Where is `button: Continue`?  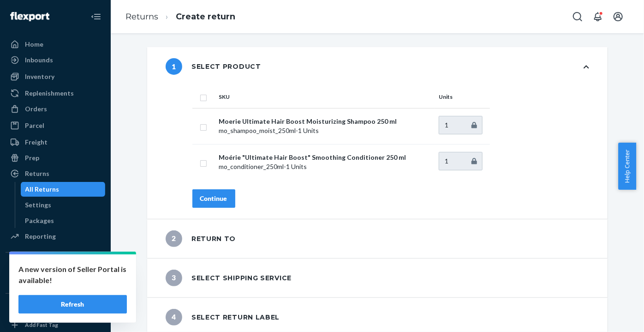 button: Continue is located at coordinates (214, 199).